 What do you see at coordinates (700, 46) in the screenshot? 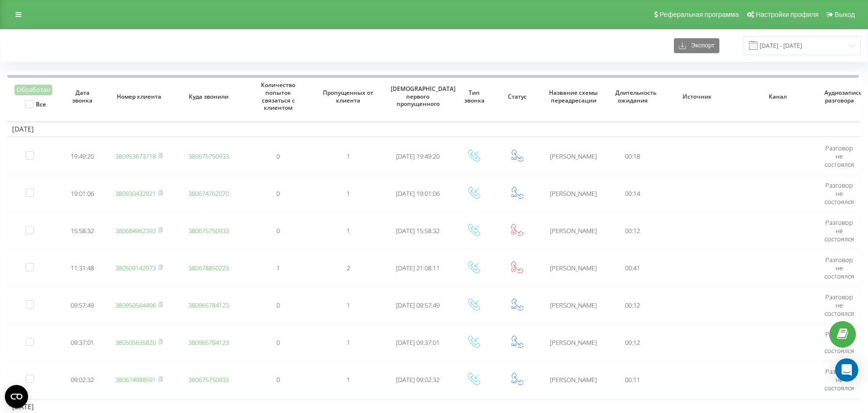
I see `span: Экспорт` at bounding box center [700, 46].